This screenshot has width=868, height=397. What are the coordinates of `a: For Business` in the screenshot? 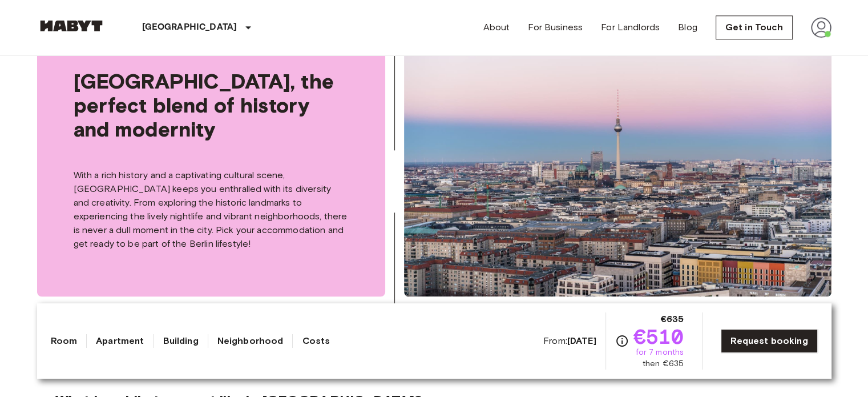 It's located at (556, 27).